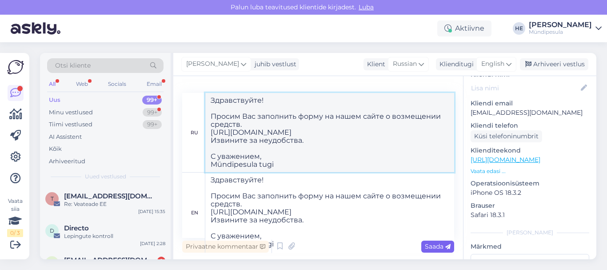 This screenshot has width=607, height=270. Describe the element at coordinates (110, 196) in the screenshot. I see `span: tugi@myndipesula.eu` at that location.